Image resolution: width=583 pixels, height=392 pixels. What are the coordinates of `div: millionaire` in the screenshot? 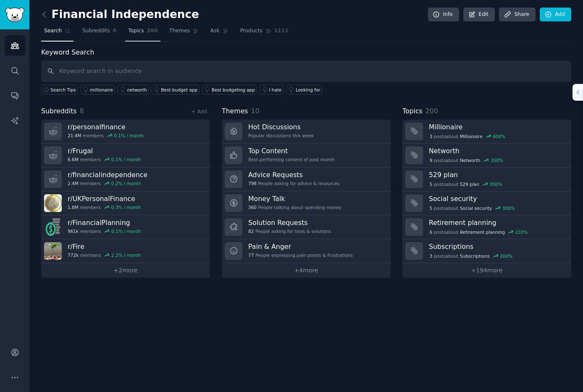 It's located at (102, 90).